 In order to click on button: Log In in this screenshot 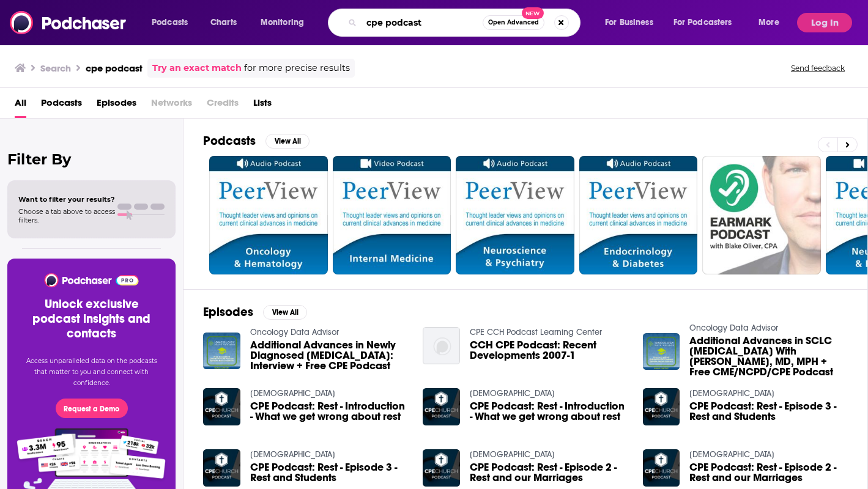, I will do `click(825, 23)`.